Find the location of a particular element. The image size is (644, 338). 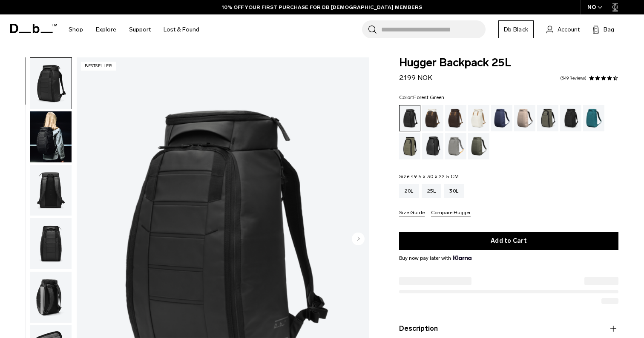

a: Espresso is located at coordinates (455, 118).